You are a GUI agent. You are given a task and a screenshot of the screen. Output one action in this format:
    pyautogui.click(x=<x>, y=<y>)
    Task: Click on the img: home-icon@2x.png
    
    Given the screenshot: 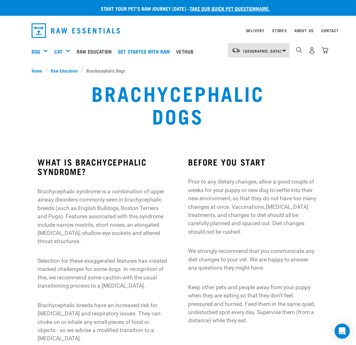 What is the action you would take?
    pyautogui.click(x=325, y=50)
    